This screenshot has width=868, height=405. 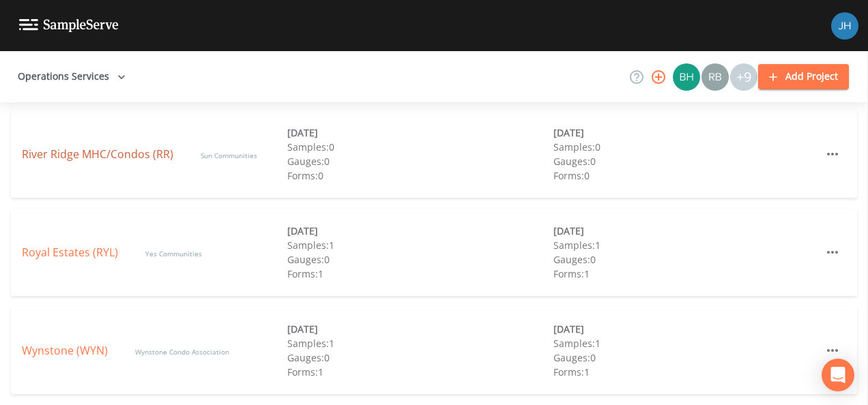 I want to click on a: River Ridge MHC/Condos (RR), so click(x=97, y=154).